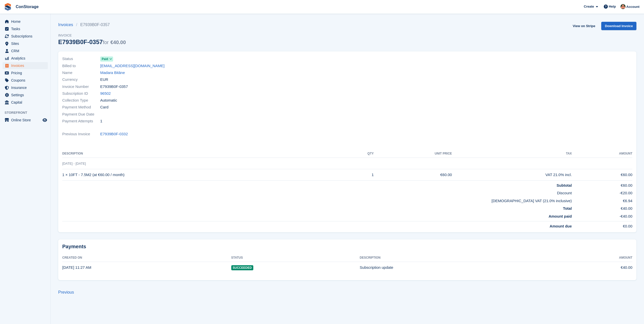 The image size is (644, 324). I want to click on span: Home, so click(26, 22).